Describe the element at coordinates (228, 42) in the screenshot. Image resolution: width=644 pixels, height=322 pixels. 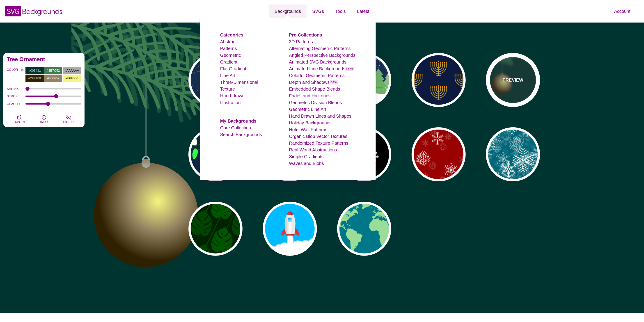
I see `a: Abstract` at that location.